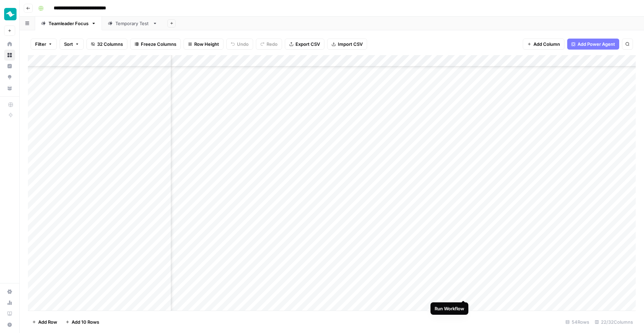  What do you see at coordinates (48, 322) in the screenshot?
I see `span: Add Row` at bounding box center [48, 322].